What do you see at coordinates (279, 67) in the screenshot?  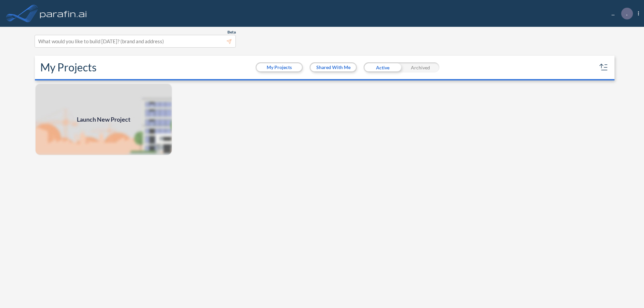 I see `button: My Projects` at bounding box center [279, 67].